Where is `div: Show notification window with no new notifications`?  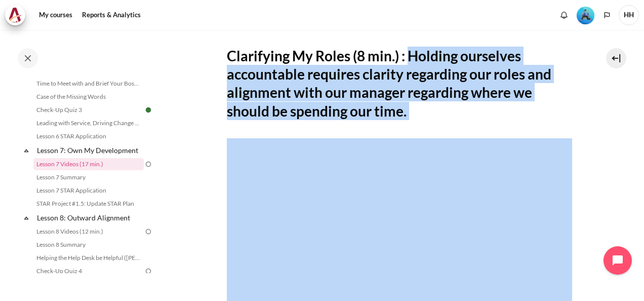 div: Show notification window with no new notifications is located at coordinates (564, 15).